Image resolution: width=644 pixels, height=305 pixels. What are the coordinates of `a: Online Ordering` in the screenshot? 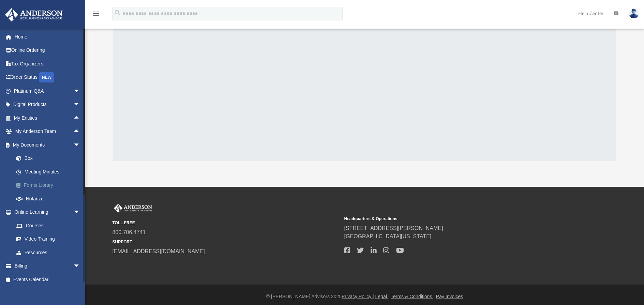 It's located at (48, 50).